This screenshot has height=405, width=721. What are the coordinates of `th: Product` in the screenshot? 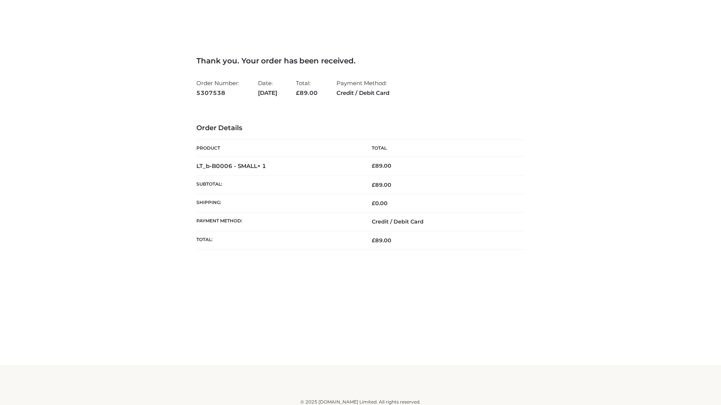 It's located at (278, 148).